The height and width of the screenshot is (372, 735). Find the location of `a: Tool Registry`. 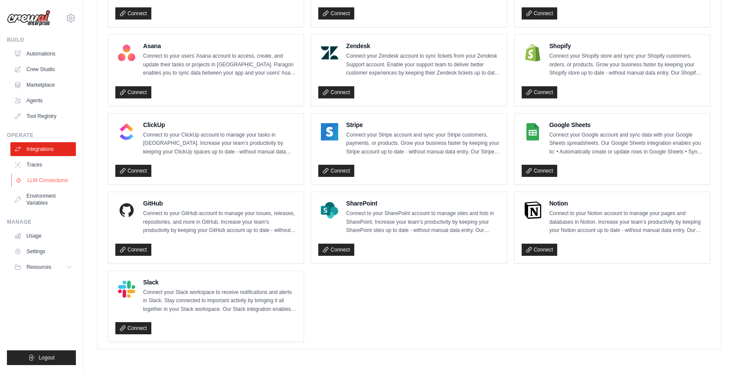

a: Tool Registry is located at coordinates (43, 116).